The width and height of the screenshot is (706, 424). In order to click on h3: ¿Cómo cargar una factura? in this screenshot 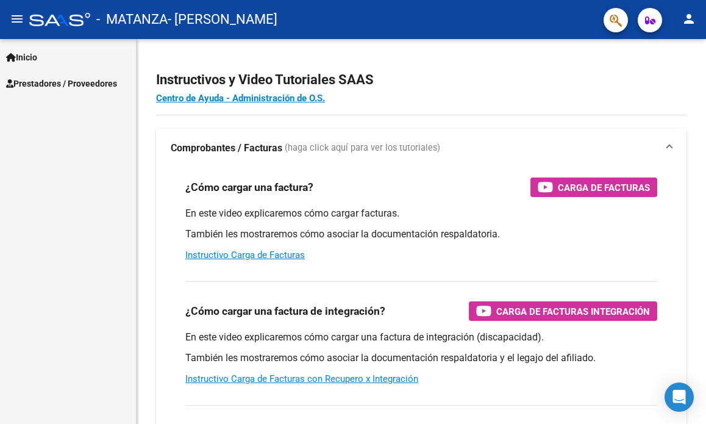, I will do `click(249, 187)`.